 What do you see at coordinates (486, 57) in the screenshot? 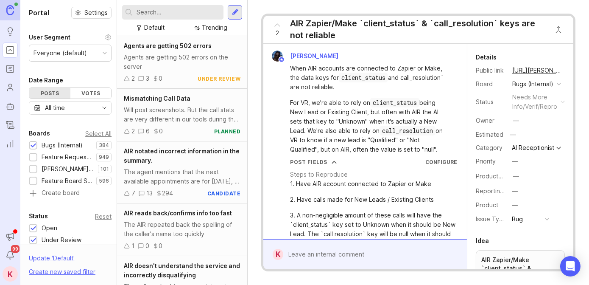
I see `div: Details` at bounding box center [486, 57].